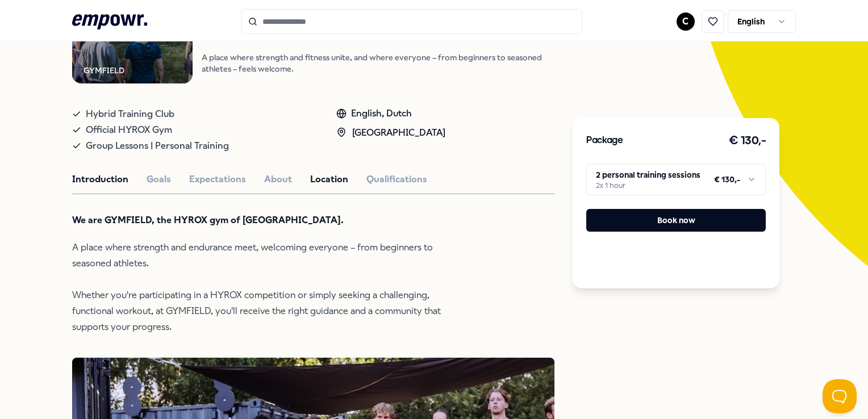 The width and height of the screenshot is (868, 419). Describe the element at coordinates (159, 180) in the screenshot. I see `button: Goals` at that location.